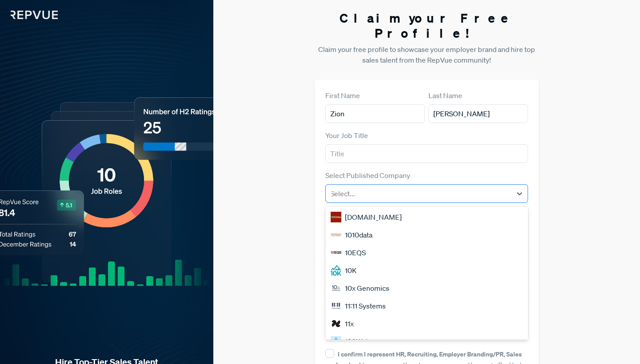  What do you see at coordinates (336, 235) in the screenshot?
I see `img: 1010data` at bounding box center [336, 235].